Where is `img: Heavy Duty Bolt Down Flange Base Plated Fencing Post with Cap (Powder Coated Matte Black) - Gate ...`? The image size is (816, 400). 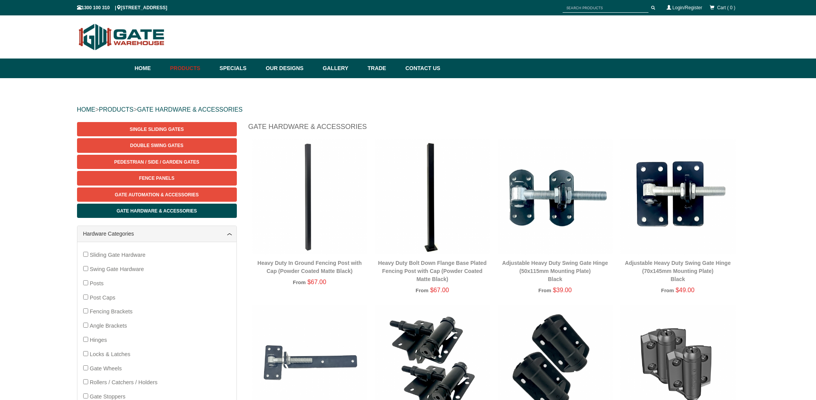 img: Heavy Duty Bolt Down Flange Base Plated Fencing Post with Cap (Powder Coated Matte Black) - Gate ... is located at coordinates (432, 197).